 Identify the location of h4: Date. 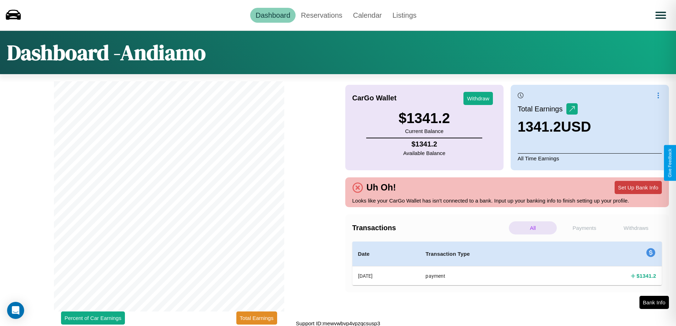
(386, 254).